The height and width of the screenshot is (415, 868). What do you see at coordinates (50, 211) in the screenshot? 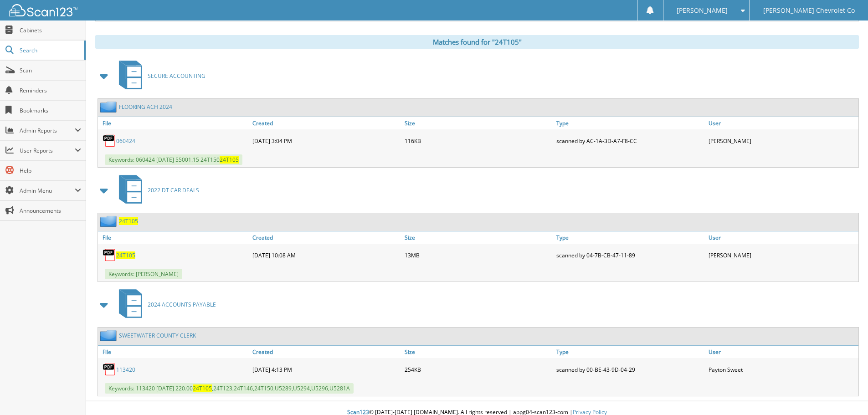
I see `span: Announcements` at bounding box center [50, 211].